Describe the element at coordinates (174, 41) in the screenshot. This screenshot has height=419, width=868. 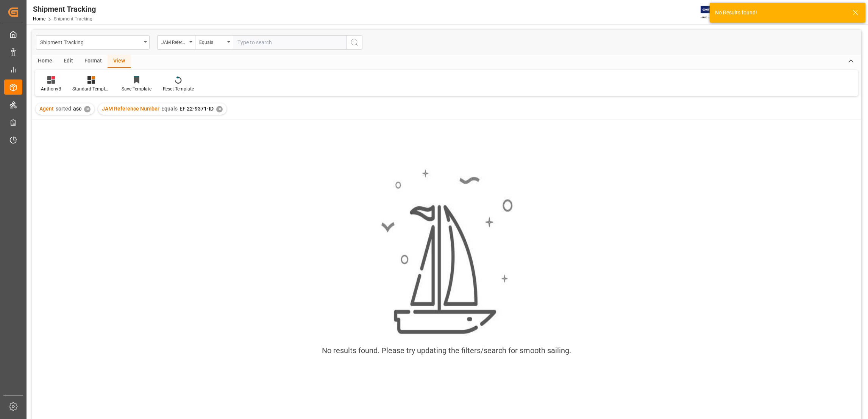
I see `div: JAM Reference Number` at that location.